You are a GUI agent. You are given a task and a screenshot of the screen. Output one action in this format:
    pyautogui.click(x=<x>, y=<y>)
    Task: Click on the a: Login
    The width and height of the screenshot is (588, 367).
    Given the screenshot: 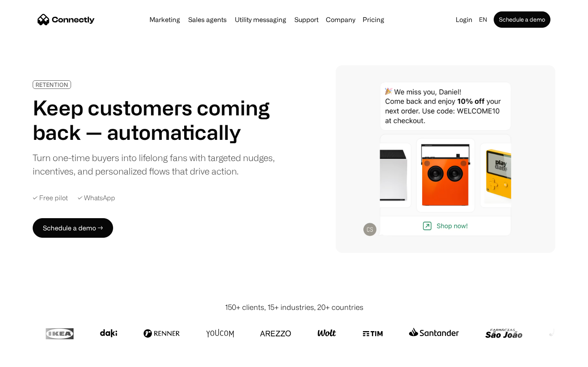 What is the action you would take?
    pyautogui.click(x=464, y=20)
    